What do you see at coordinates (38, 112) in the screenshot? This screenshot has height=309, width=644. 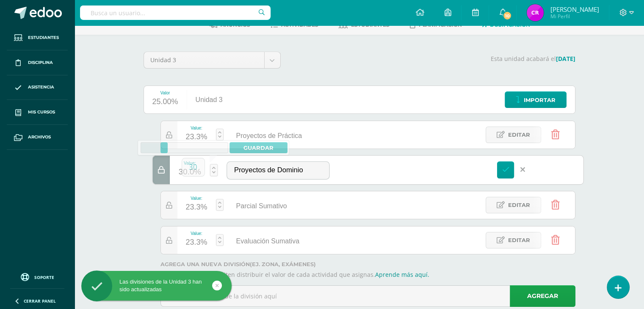 I see `a: Mis cursos` at bounding box center [38, 112].